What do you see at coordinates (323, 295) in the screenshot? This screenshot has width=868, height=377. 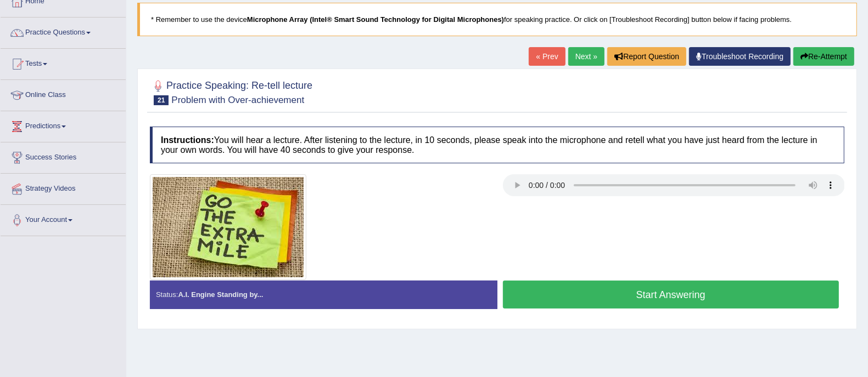 I see `div: Status:` at bounding box center [323, 295].